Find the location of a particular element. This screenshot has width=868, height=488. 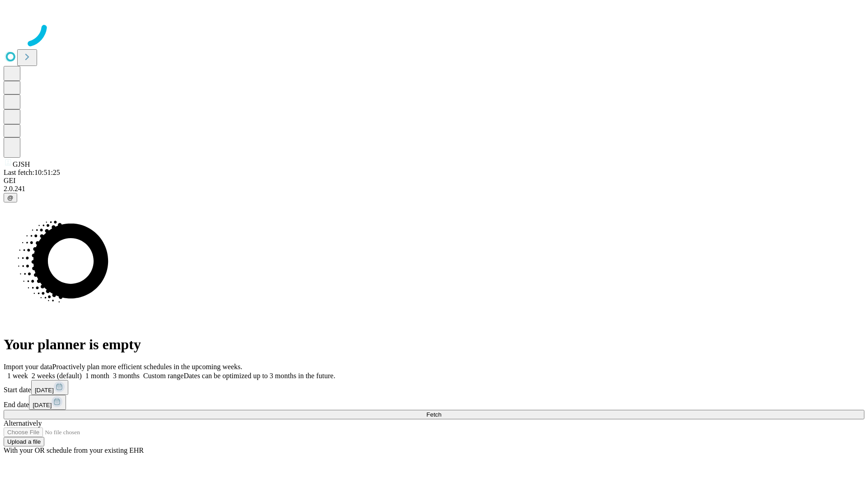

div: GEI is located at coordinates (434, 181).